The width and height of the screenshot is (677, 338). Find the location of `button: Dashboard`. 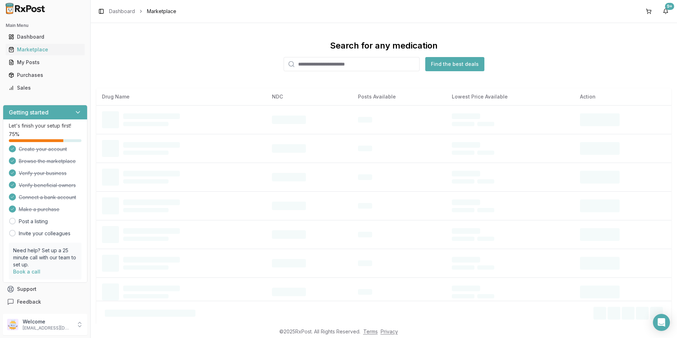

button: Dashboard is located at coordinates (45, 37).